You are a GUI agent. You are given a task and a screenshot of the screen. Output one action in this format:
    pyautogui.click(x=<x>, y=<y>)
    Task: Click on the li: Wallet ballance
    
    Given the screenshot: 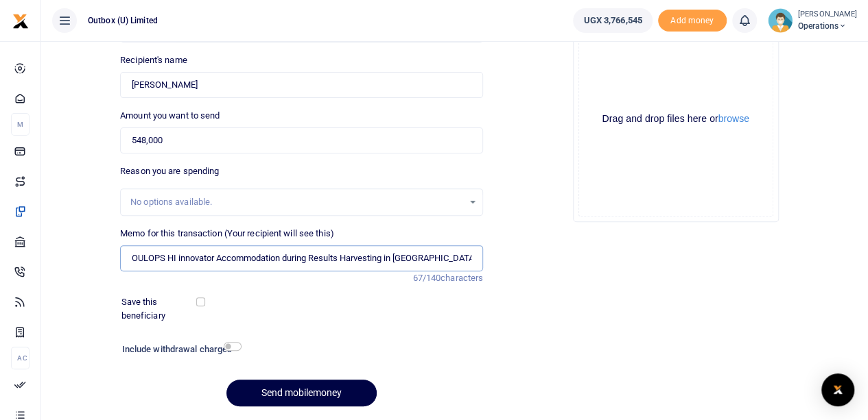 What is the action you would take?
    pyautogui.click(x=612, y=20)
    